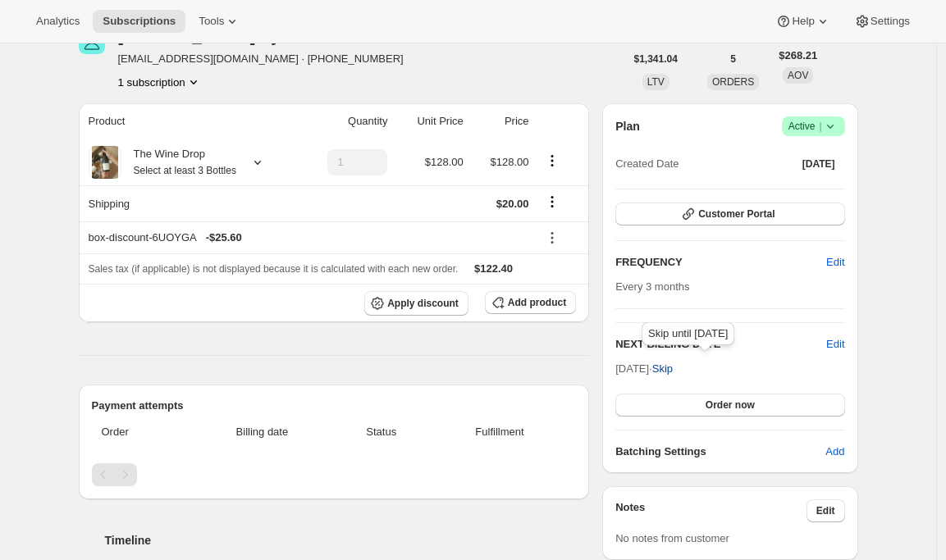  What do you see at coordinates (536, 303) in the screenshot?
I see `span: Add product` at bounding box center [536, 303].